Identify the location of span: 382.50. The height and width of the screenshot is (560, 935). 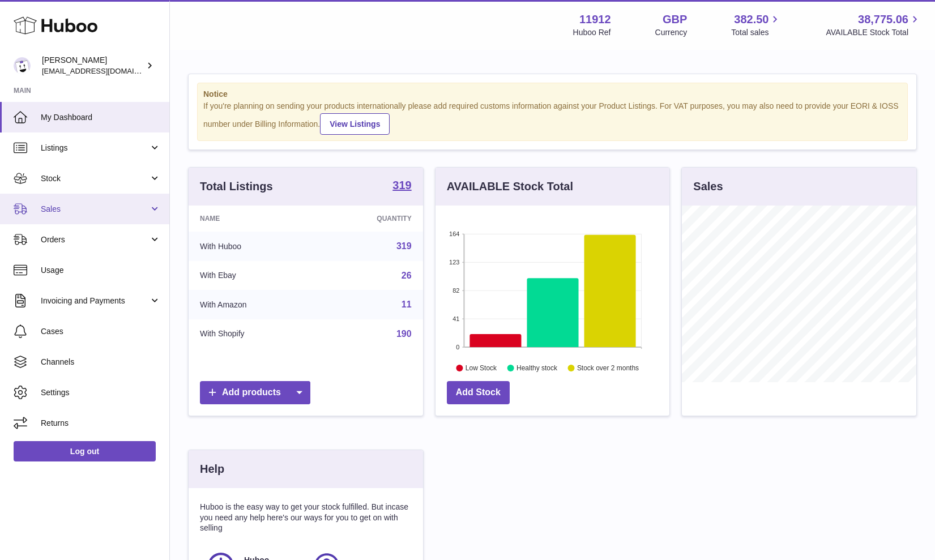
(751, 19).